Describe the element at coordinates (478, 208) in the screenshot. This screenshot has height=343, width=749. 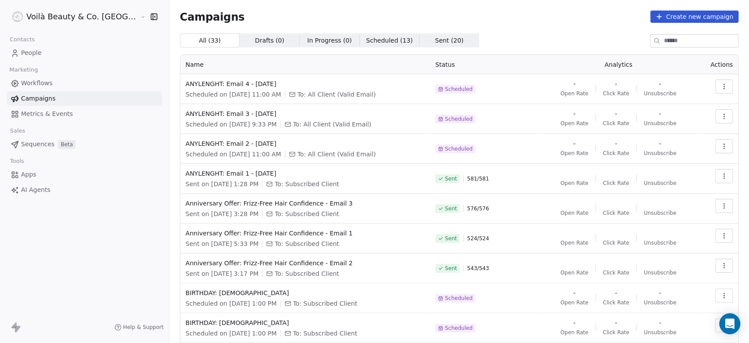
I see `span: 576 / 576` at that location.